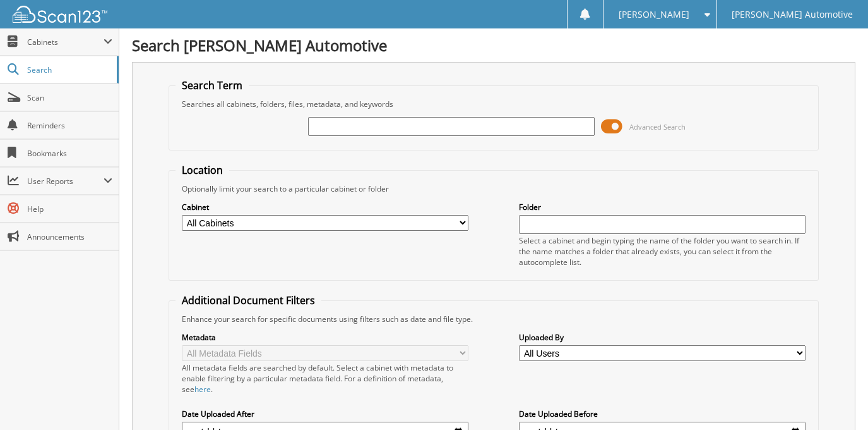 The height and width of the screenshot is (430, 868). What do you see at coordinates (69, 70) in the screenshot?
I see `span: Search` at bounding box center [69, 70].